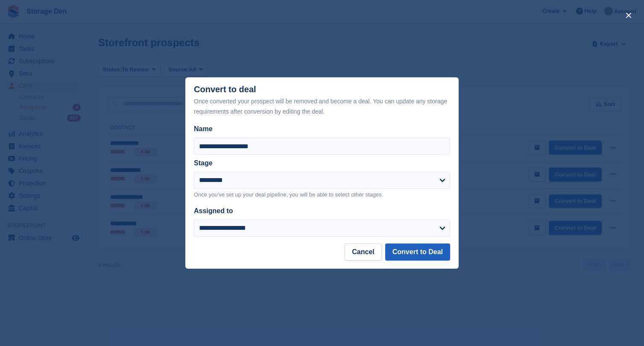 This screenshot has height=346, width=644. What do you see at coordinates (213, 211) in the screenshot?
I see `label: Assigned to` at bounding box center [213, 211].